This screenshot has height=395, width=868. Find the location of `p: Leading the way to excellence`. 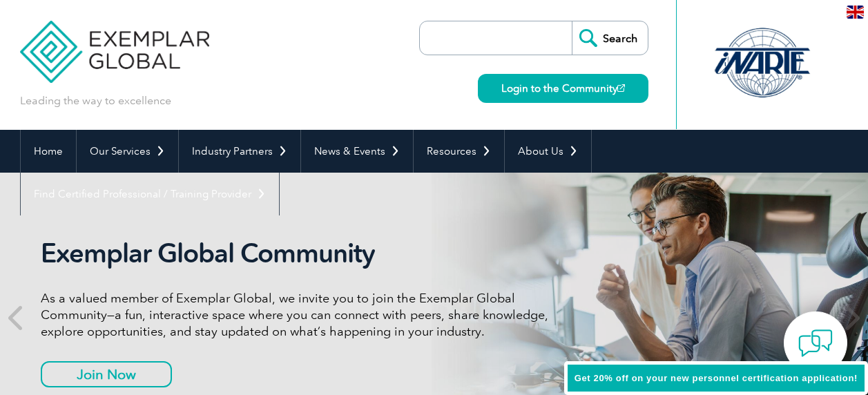

p: Leading the way to excellence is located at coordinates (95, 100).